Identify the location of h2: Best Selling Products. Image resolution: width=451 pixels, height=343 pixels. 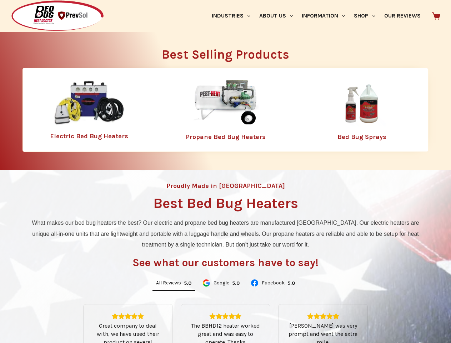
(225, 54).